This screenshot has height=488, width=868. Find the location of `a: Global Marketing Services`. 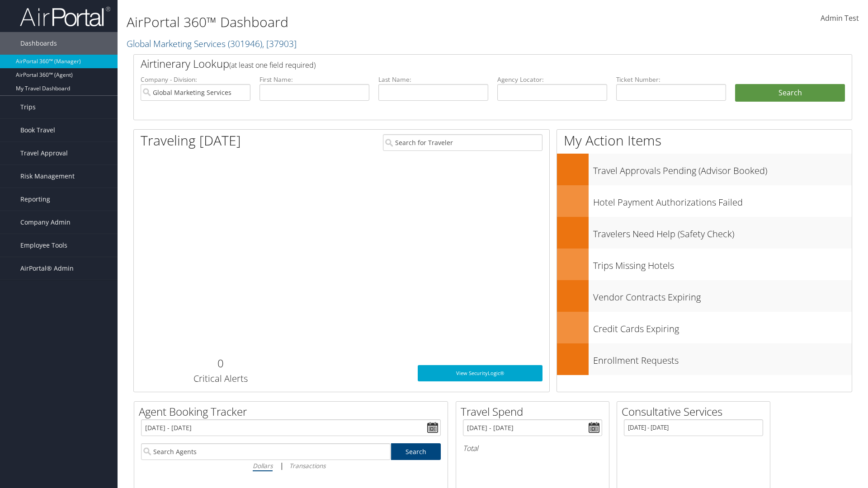

a: Global Marketing Services is located at coordinates (212, 44).